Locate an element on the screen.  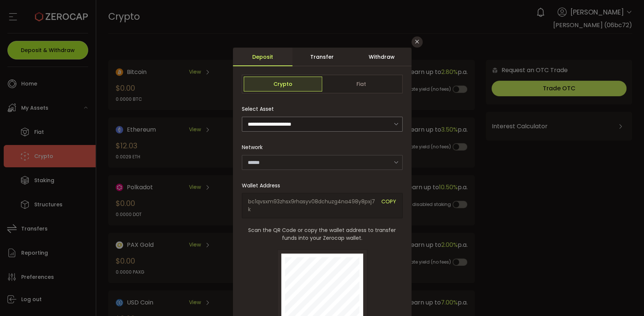
label: Network is located at coordinates (254, 147).